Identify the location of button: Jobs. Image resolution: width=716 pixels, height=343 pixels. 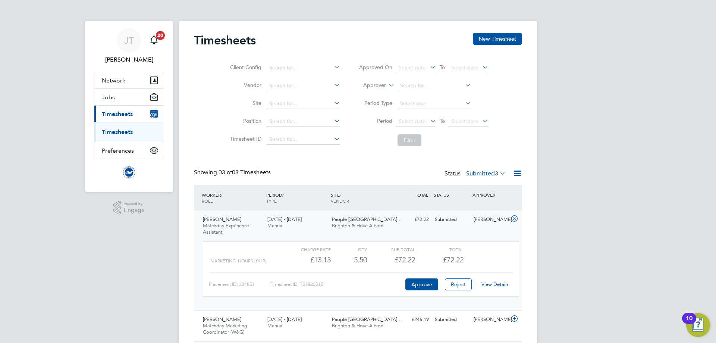
(129, 97).